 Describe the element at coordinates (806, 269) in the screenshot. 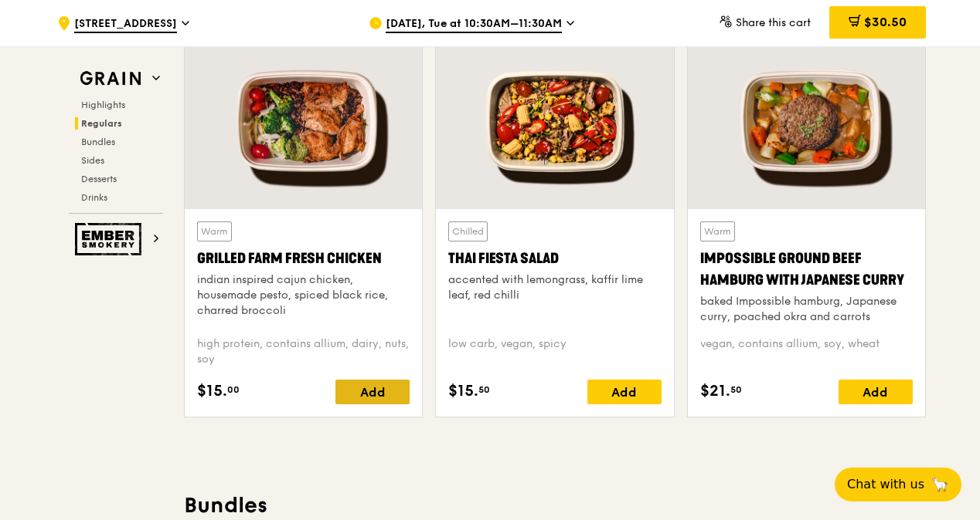

I see `div: Impossible Ground Beef Hamburg with Japanese Curry` at that location.